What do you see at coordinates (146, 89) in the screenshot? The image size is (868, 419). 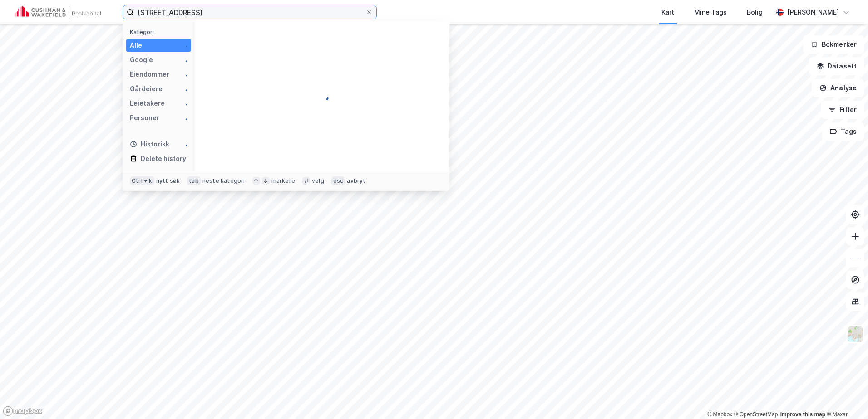 I see `div: Gårdeiere` at bounding box center [146, 89].